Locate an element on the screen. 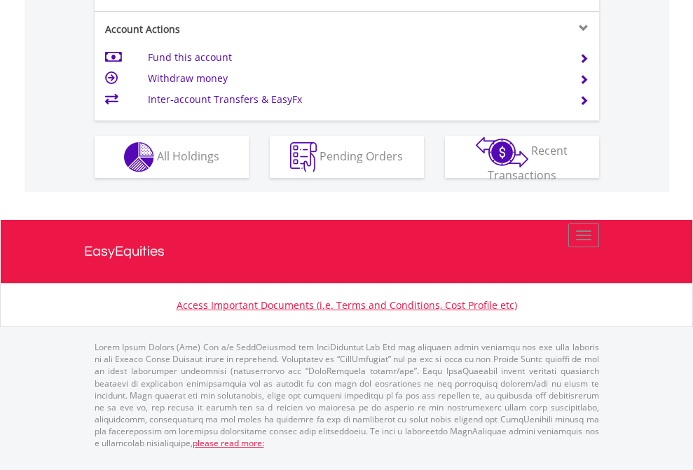  button: Recent Transactions is located at coordinates (522, 157).